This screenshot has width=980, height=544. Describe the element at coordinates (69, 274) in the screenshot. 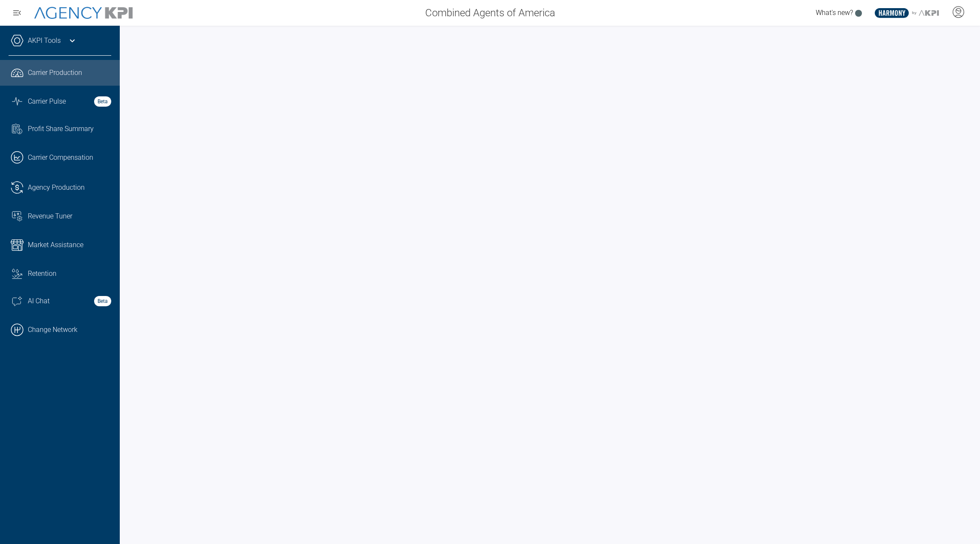

I see `div: Retention` at that location.